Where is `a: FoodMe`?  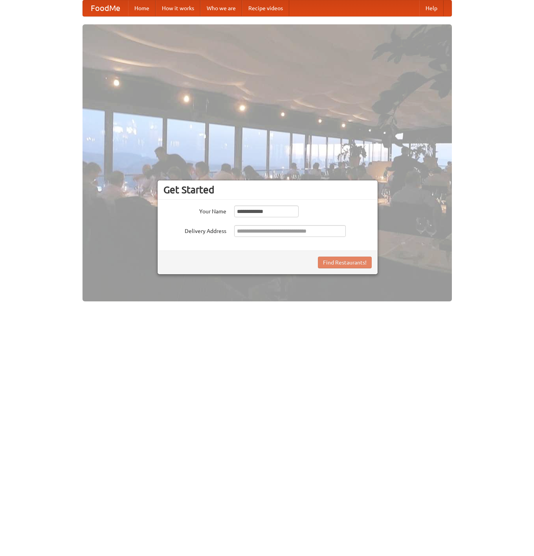
a: FoodMe is located at coordinates (105, 8).